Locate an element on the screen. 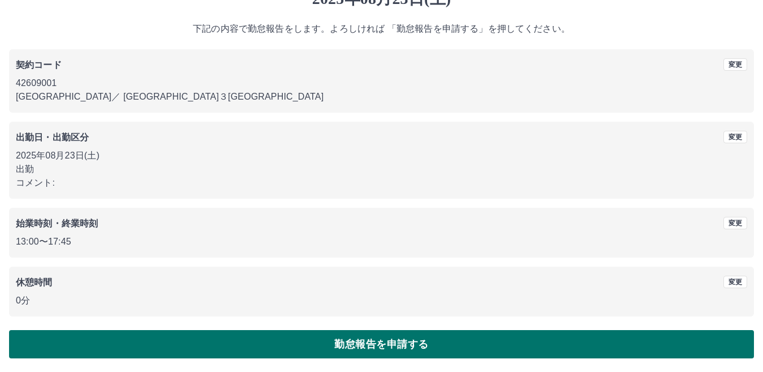 The width and height of the screenshot is (763, 372). b: 始業時刻・終業時刻 is located at coordinates (57, 223).